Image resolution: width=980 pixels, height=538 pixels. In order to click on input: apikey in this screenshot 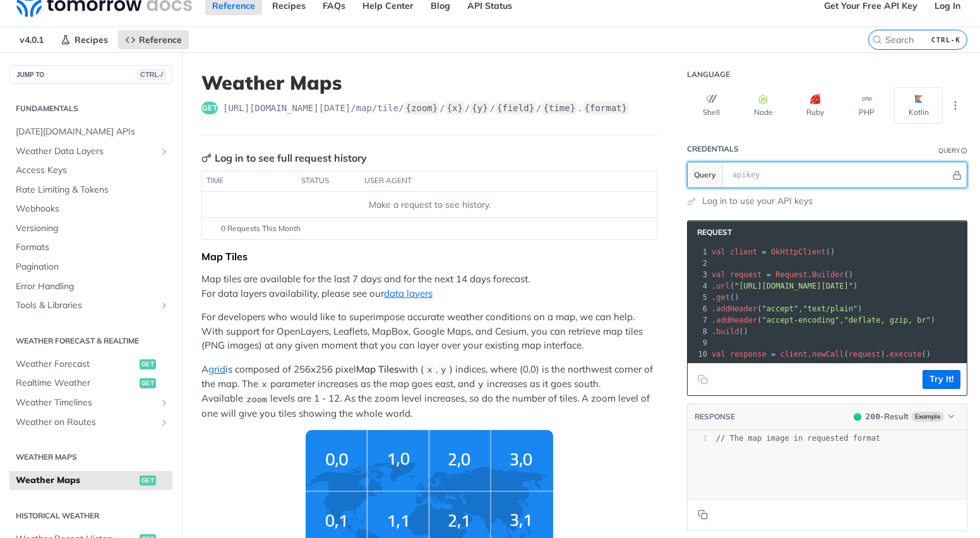, I will do `click(838, 175)`.